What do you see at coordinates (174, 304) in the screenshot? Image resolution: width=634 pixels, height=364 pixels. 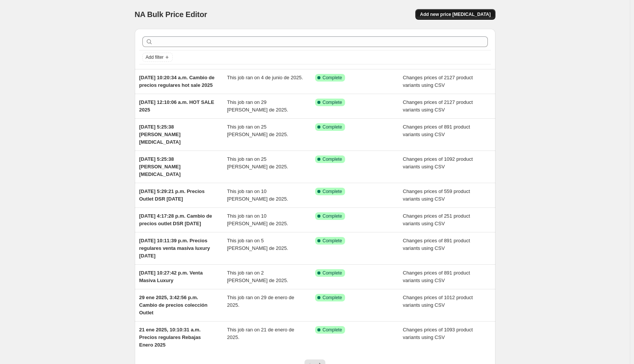 I see `span: 29 ene 2025, 3:42:56 p.m. Cambio de precios colección Outlet` at bounding box center [174, 304].